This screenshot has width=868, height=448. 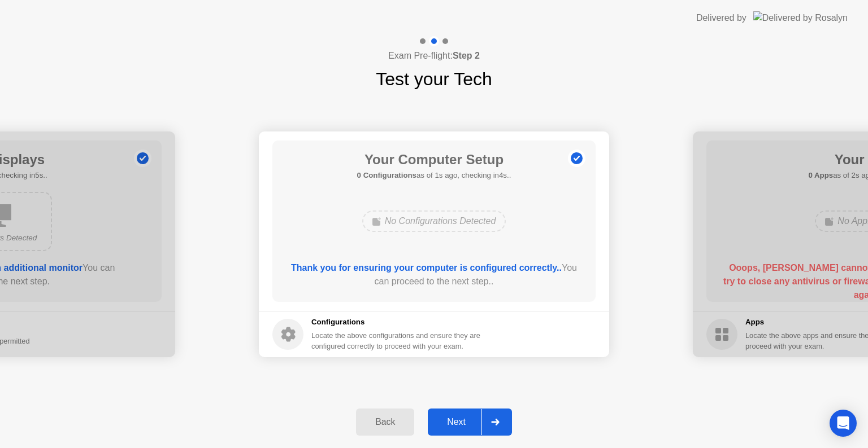 I want to click on h1: Your Computer Setup, so click(x=434, y=160).